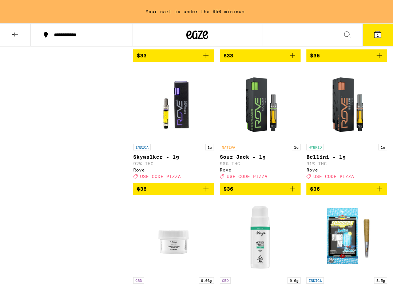 The height and width of the screenshot is (287, 393). What do you see at coordinates (173, 125) in the screenshot?
I see `a: Open page for Skywalker - 1g from Rove` at bounding box center [173, 125].